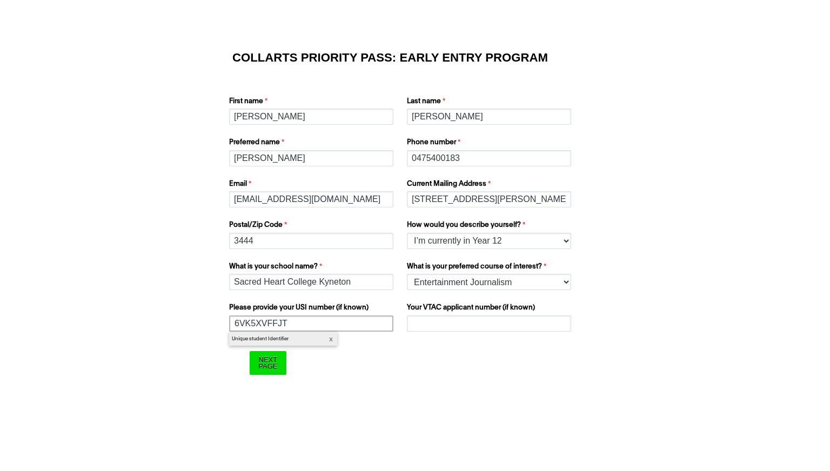  I want to click on select: What is your preferred course of interest?, so click(489, 282).